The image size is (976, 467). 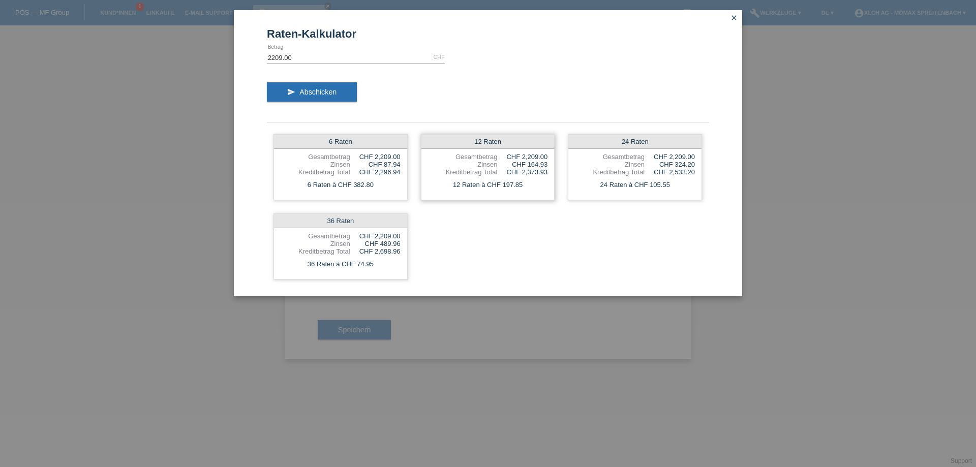 What do you see at coordinates (669, 172) in the screenshot?
I see `div: CHF 2,533.20` at bounding box center [669, 172].